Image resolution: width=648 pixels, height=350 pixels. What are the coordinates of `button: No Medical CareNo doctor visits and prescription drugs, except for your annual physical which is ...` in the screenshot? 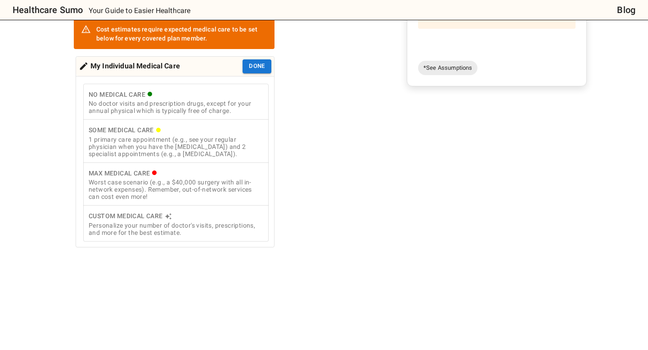 It's located at (176, 102).